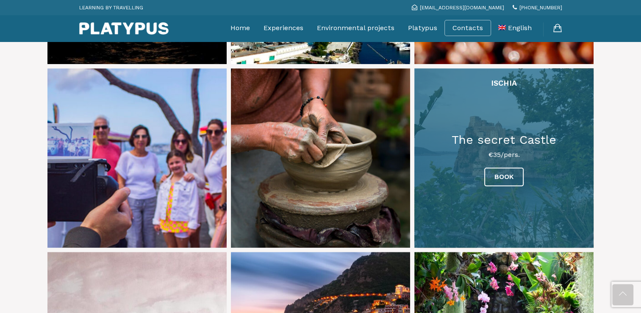 This screenshot has width=641, height=313. Describe the element at coordinates (422, 28) in the screenshot. I see `a: Platypus` at that location.